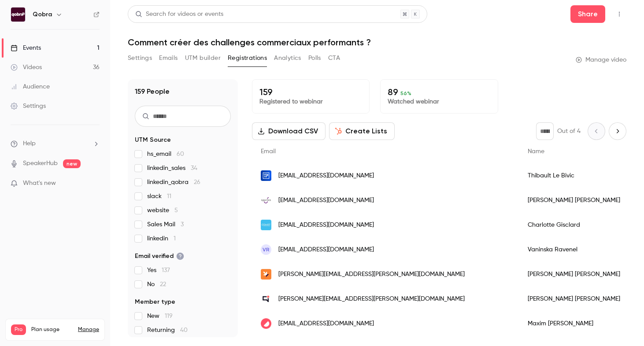 The height and width of the screenshot is (346, 644). I want to click on button: UTM builder, so click(203, 58).